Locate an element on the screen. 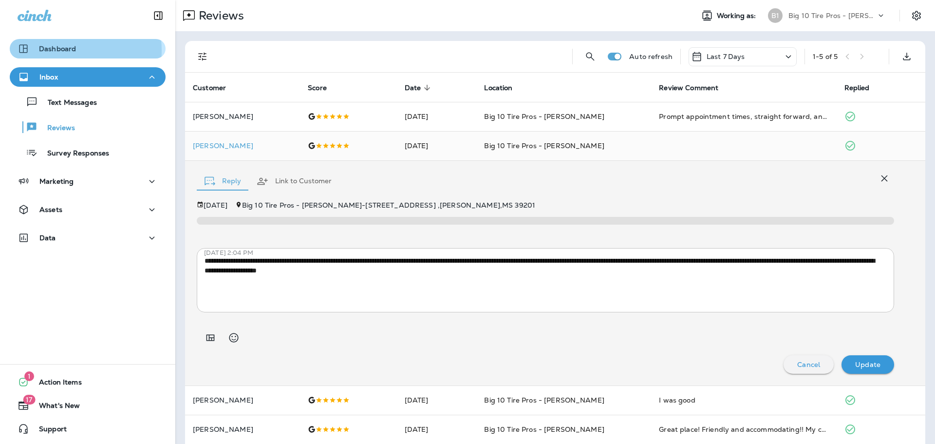  button: Dashboard is located at coordinates (88, 49).